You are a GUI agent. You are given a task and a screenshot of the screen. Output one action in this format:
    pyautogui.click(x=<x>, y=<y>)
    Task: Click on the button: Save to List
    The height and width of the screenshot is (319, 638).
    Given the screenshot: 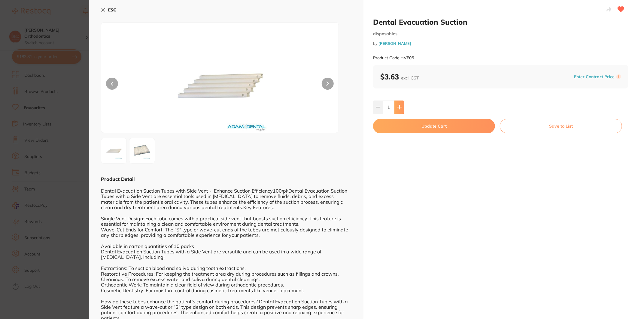 What is the action you would take?
    pyautogui.click(x=561, y=126)
    